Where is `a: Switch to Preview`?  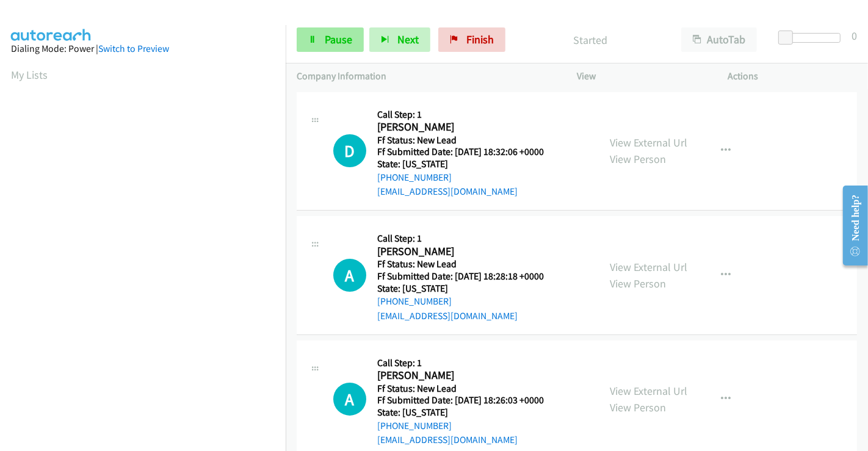
a: Switch to Preview is located at coordinates (134, 48).